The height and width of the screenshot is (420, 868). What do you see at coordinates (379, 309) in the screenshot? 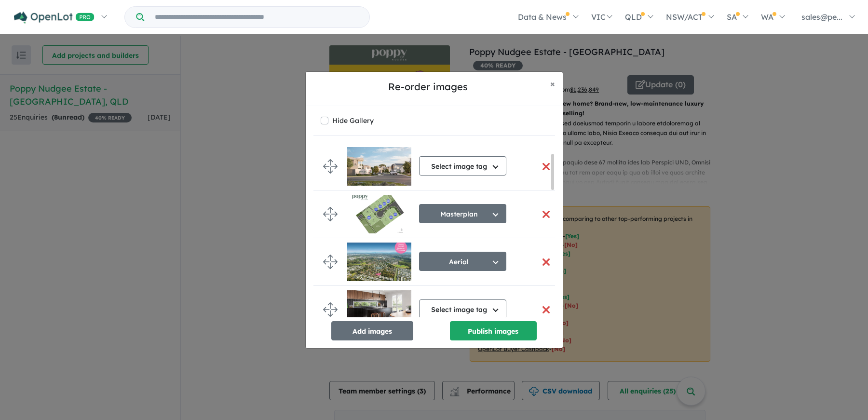
I see `img: Poppy%20Nudgee%20Estate%20-%20Nudgee___1753996016_0.jpg` at bounding box center [379, 309].